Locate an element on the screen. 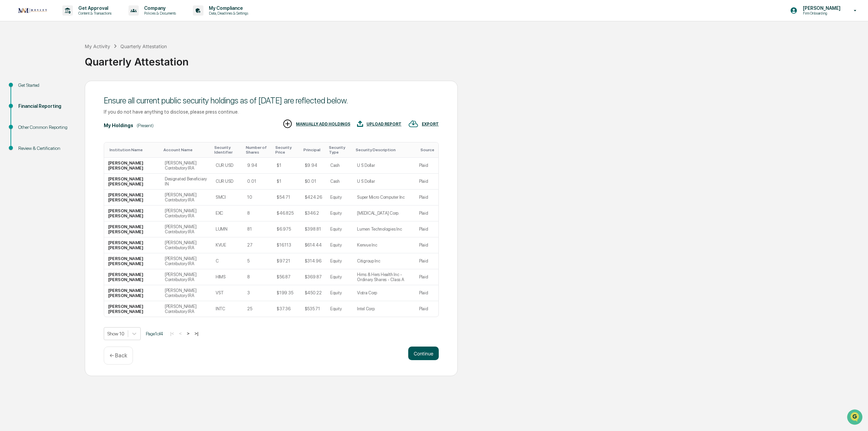  td: $37.36 is located at coordinates (286, 309).